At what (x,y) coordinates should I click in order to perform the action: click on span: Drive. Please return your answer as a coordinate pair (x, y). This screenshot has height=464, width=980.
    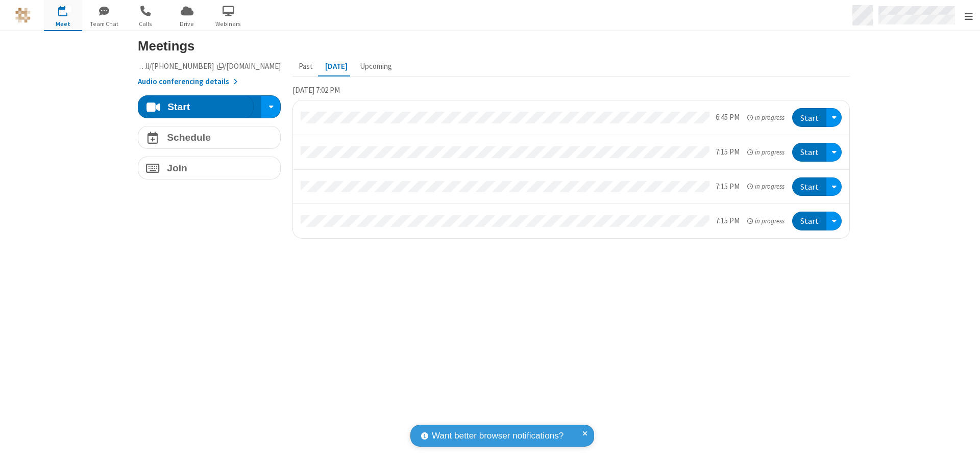
    Looking at the image, I should click on (187, 24).